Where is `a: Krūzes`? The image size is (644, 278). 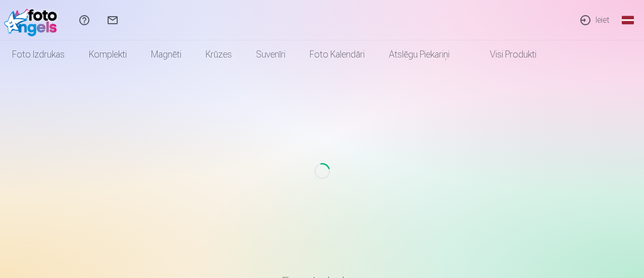 a: Krūzes is located at coordinates (219, 54).